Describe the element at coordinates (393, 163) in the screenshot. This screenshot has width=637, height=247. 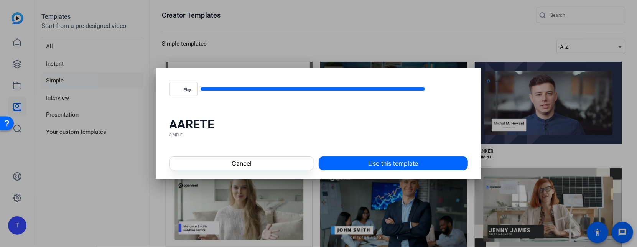
I see `span: Use this template` at that location.